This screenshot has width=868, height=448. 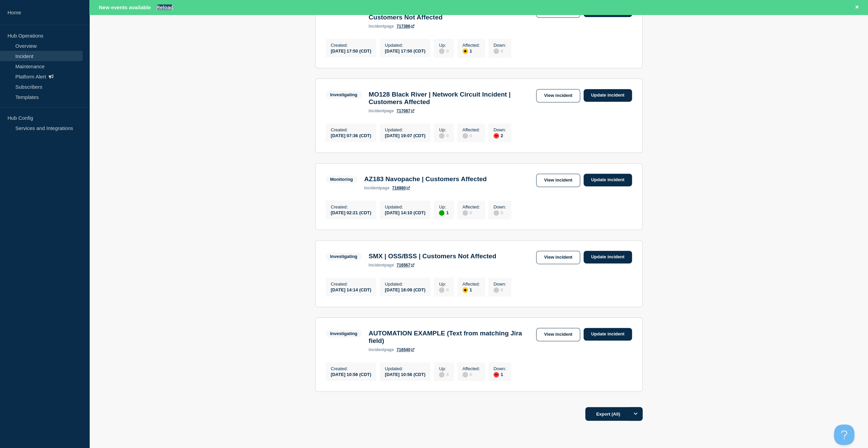 What do you see at coordinates (614, 414) in the screenshot?
I see `button: Export (All)` at bounding box center [614, 414].